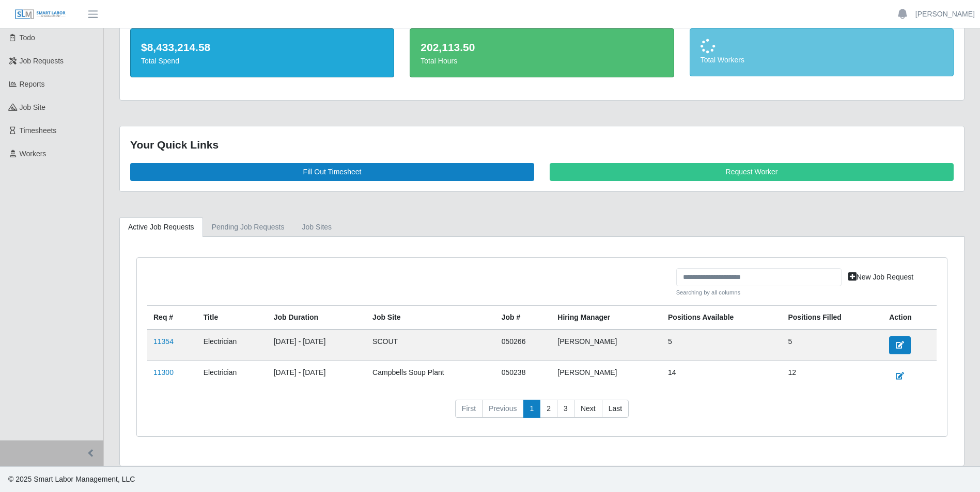  I want to click on a: Request Worker, so click(751, 171).